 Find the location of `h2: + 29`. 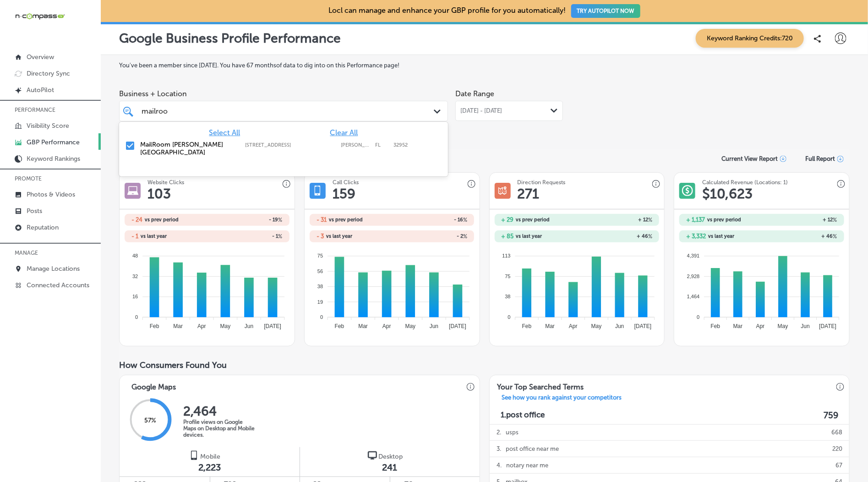

h2: + 29 is located at coordinates (507, 219).